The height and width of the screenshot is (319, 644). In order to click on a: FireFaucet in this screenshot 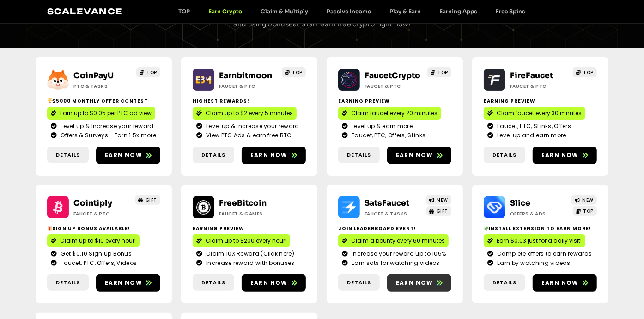, I will do `click(531, 76)`.